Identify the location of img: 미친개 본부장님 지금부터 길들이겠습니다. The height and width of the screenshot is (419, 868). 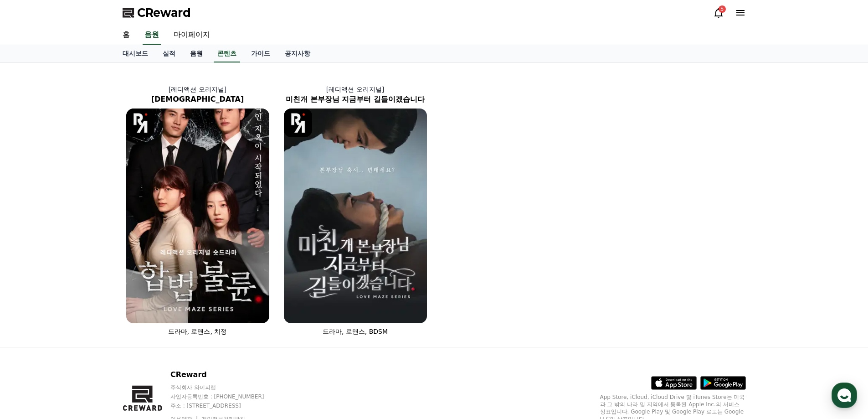
(355, 216).